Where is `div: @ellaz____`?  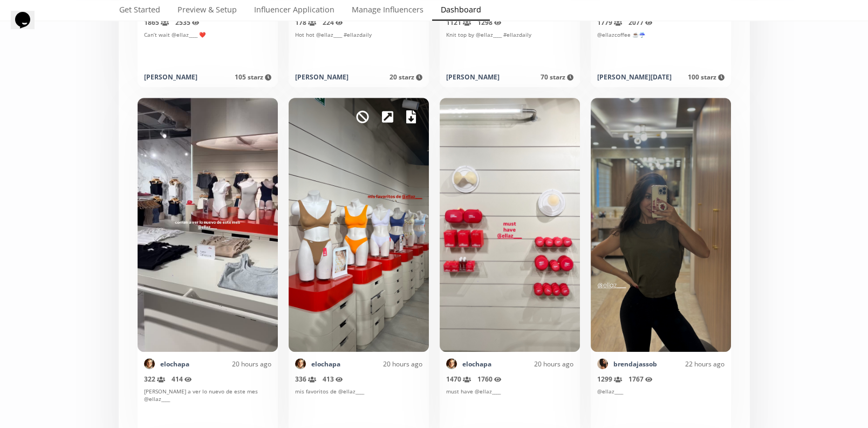 div: @ellaz____ is located at coordinates (661, 404).